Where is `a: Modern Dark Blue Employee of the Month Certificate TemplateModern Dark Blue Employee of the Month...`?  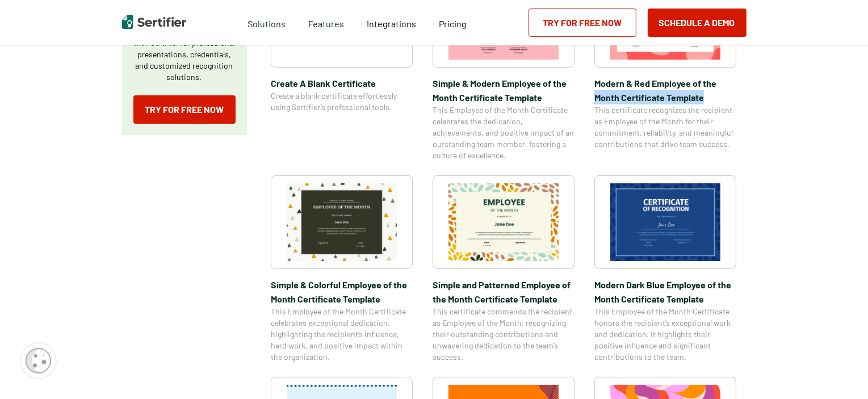 a: Modern Dark Blue Employee of the Month Certificate TemplateModern Dark Blue Employee of the Month... is located at coordinates (665, 269).